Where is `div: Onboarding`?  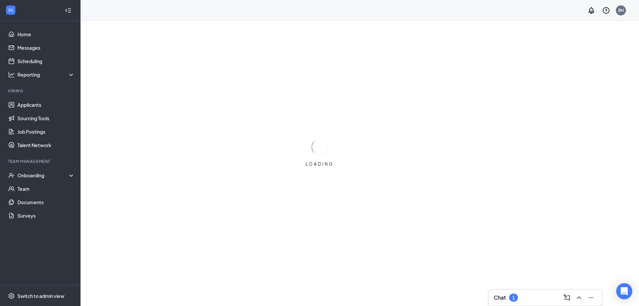 div: Onboarding is located at coordinates (43, 175).